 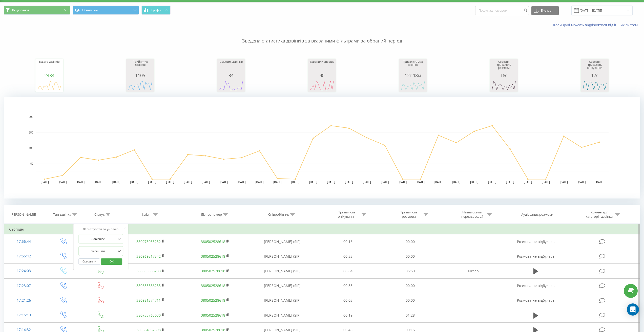 What do you see at coordinates (140, 75) in the screenshot?
I see `div: 1105` at bounding box center [140, 75].